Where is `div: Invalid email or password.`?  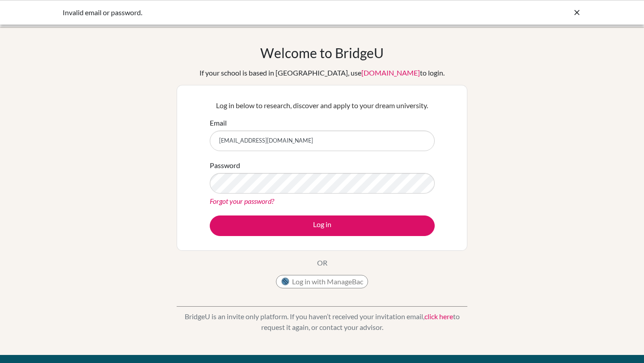 div: Invalid email or password. is located at coordinates (255, 13).